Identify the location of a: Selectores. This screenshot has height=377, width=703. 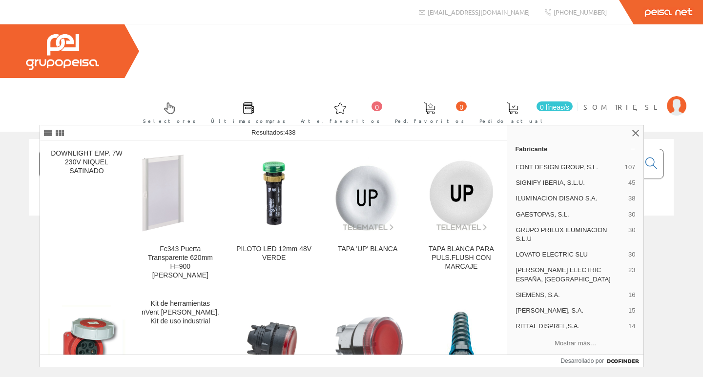
(167, 112).